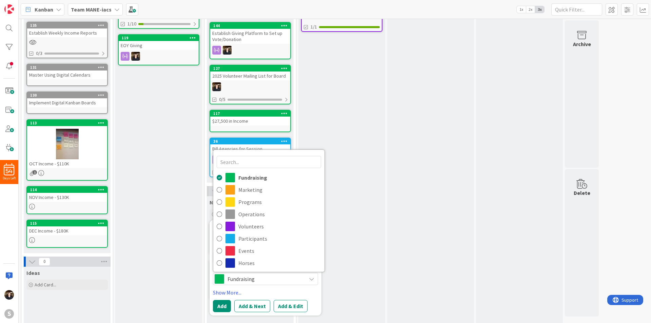  Describe the element at coordinates (67, 33) in the screenshot. I see `div: Establish Weekly Income Reports` at that location.